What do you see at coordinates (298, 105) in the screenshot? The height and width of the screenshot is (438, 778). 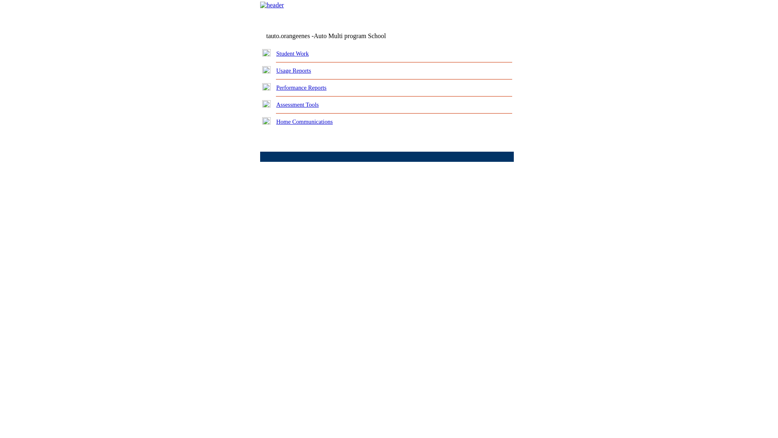 I see `a: Assessment Tools` at bounding box center [298, 105].